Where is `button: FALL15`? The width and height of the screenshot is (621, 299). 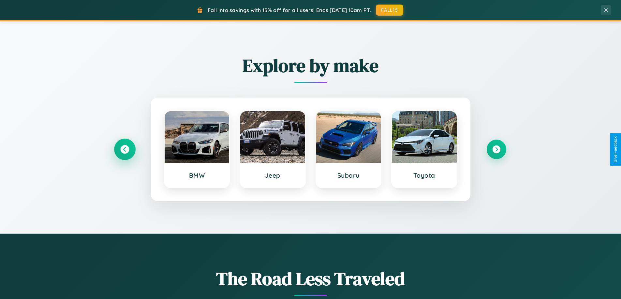
button: FALL15 is located at coordinates (389, 10).